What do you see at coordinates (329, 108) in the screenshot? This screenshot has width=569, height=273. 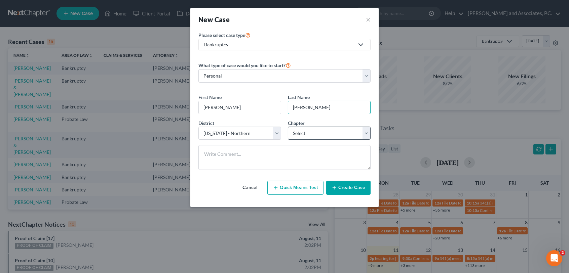 I see `input: Enter Last Name` at bounding box center [329, 108].